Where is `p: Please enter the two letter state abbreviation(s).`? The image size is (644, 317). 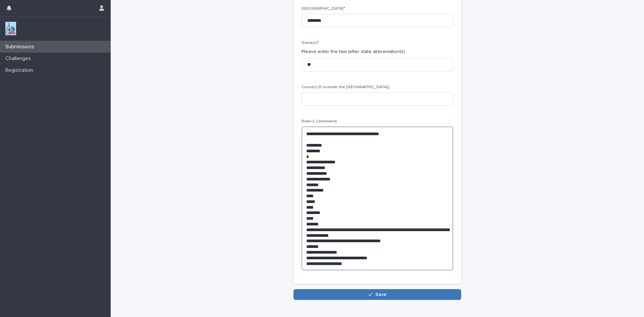 p: Please enter the two letter state abbreviation(s). is located at coordinates (378, 52).